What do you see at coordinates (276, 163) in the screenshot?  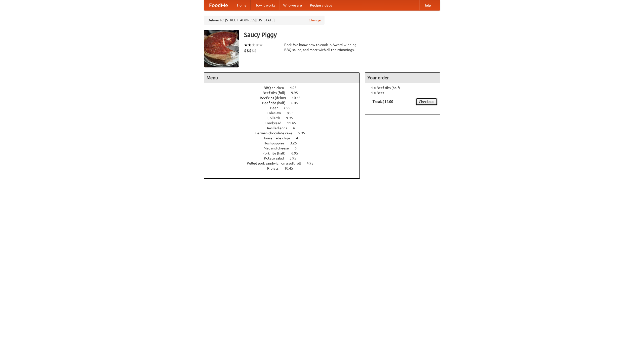 I see `span: Pulled pork sandwich on a soft roll` at bounding box center [276, 163].